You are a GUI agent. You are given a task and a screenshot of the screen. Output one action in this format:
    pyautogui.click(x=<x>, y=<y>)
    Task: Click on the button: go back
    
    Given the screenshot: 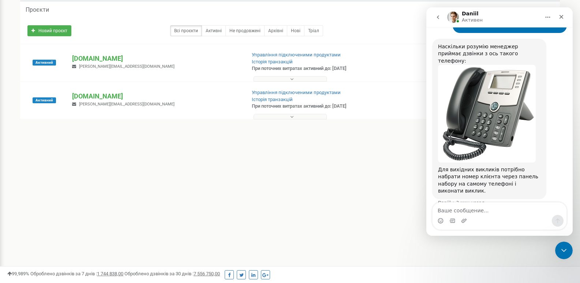 What is the action you would take?
    pyautogui.click(x=12, y=10)
    